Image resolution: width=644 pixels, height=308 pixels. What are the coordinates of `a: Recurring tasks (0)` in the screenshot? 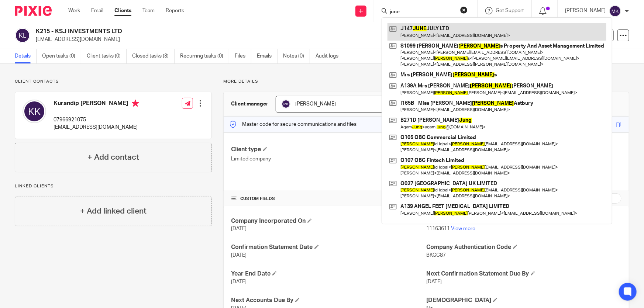 It's located at (204, 56).